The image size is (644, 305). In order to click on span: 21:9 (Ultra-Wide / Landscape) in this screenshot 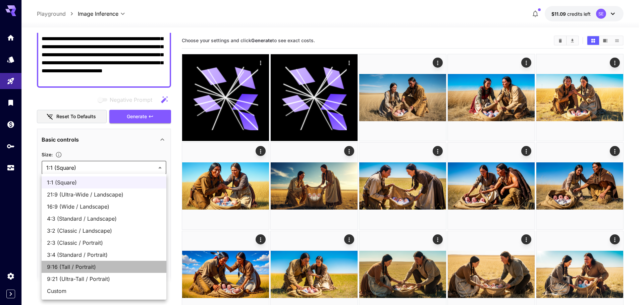, I will do `click(104, 195)`.